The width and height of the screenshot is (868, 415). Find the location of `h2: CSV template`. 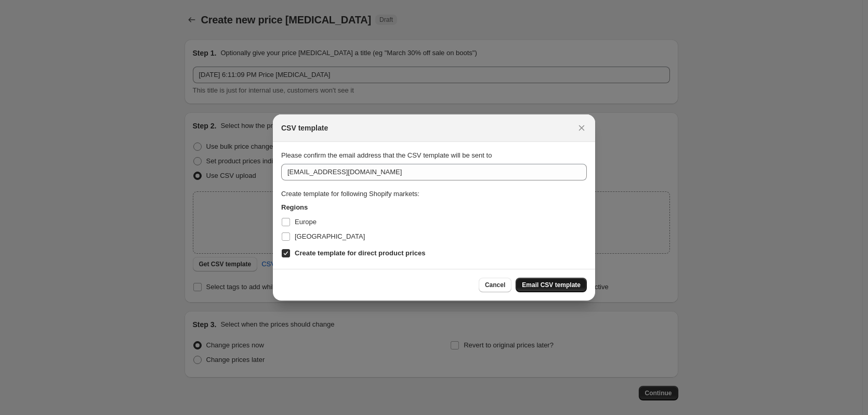

h2: CSV template is located at coordinates (305, 128).